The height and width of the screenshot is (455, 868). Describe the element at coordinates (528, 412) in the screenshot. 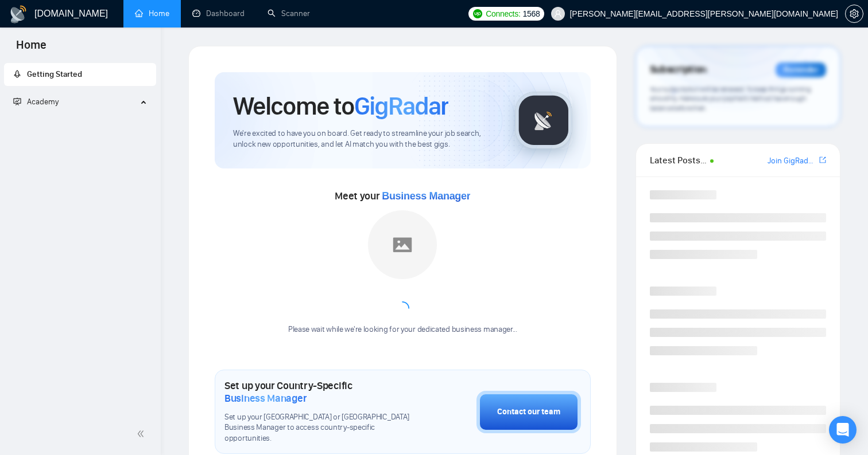

I see `button: Contact our team` at that location.